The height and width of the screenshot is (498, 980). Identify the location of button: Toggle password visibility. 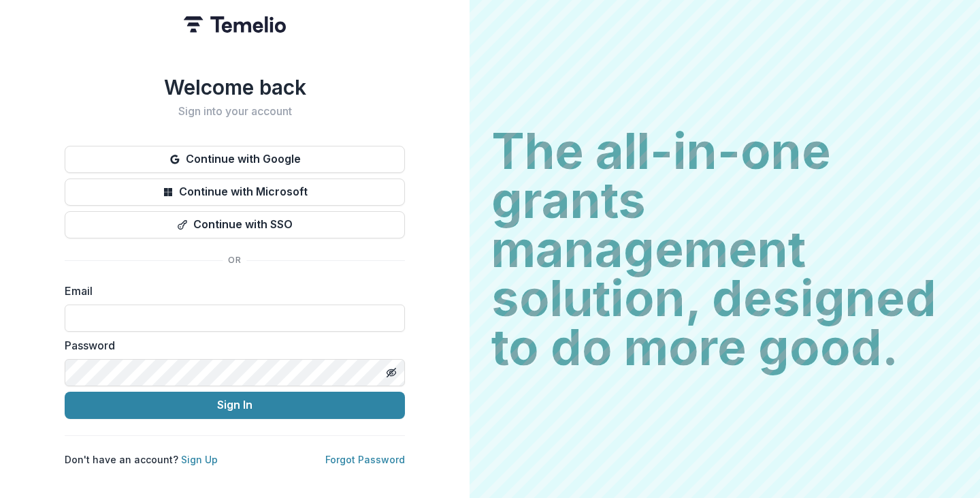
(391, 373).